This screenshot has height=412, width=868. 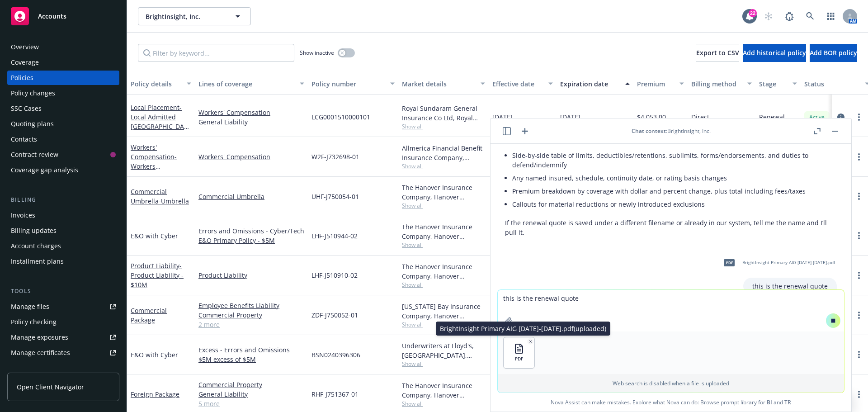 What do you see at coordinates (348, 84) in the screenshot?
I see `div: Policy number` at bounding box center [348, 84].